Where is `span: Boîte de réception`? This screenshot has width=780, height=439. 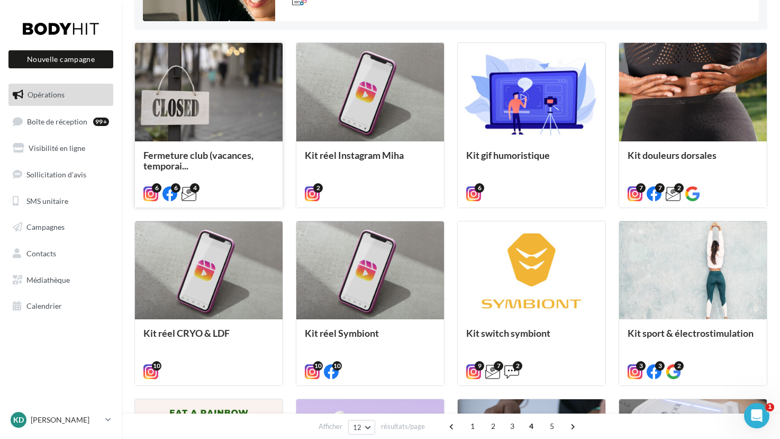
span: Boîte de réception is located at coordinates (57, 121).